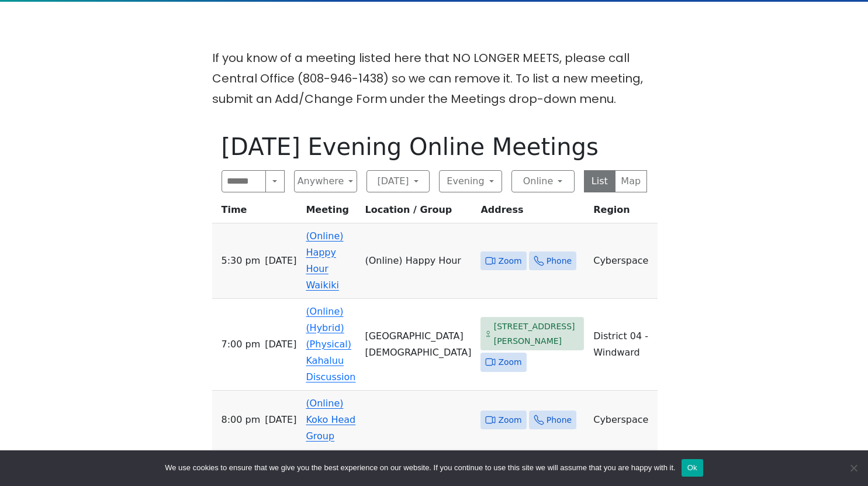  I want to click on button: List, so click(599, 181).